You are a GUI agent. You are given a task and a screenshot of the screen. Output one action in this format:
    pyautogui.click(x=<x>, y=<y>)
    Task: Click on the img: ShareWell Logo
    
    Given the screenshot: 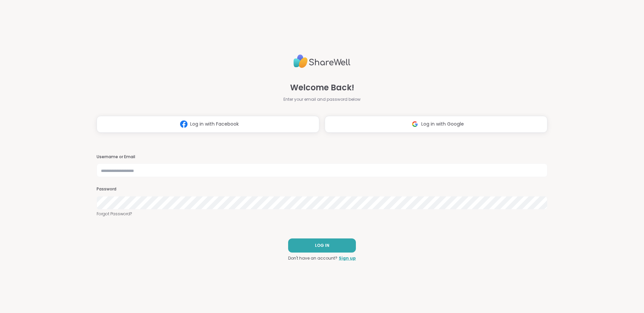 What is the action you would take?
    pyautogui.click(x=322, y=61)
    